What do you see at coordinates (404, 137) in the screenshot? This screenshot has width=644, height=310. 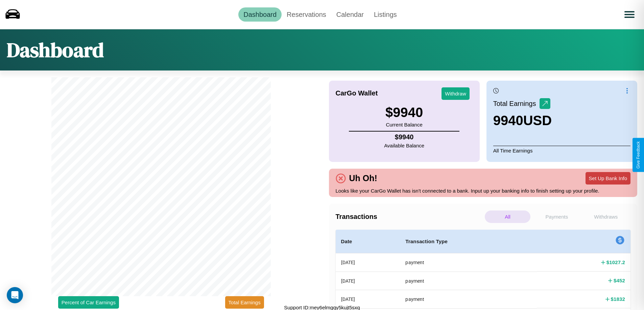 I see `h4: $ 9940` at bounding box center [404, 137].